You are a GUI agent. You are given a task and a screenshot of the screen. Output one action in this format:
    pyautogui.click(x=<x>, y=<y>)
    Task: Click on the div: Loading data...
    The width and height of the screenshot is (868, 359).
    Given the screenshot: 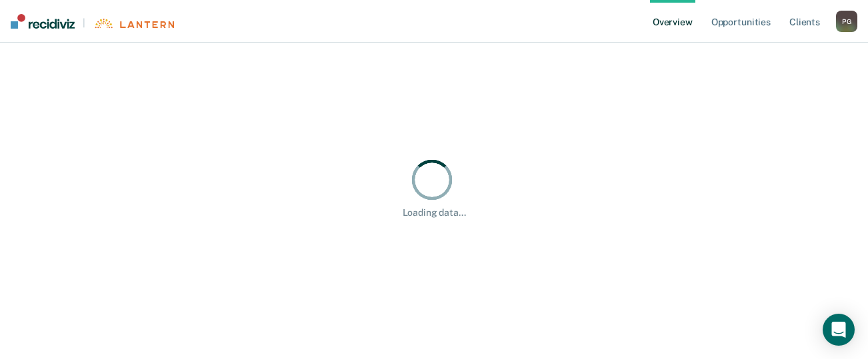 What is the action you would take?
    pyautogui.click(x=434, y=212)
    